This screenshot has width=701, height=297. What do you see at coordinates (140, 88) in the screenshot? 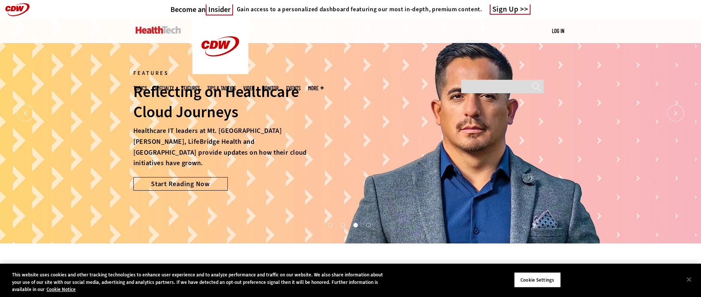
I see `span: Topics` at bounding box center [140, 88].